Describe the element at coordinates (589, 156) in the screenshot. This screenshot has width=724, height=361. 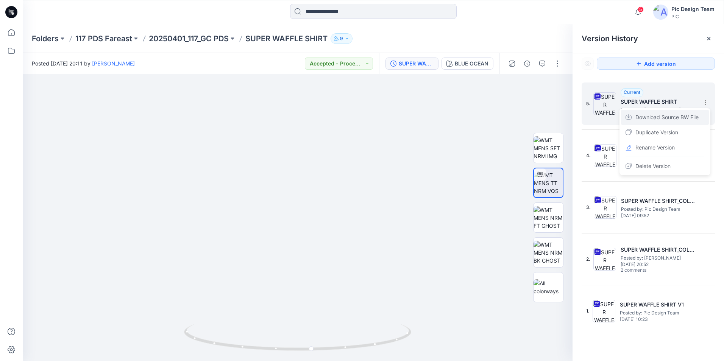
I see `span: 4.` at that location.